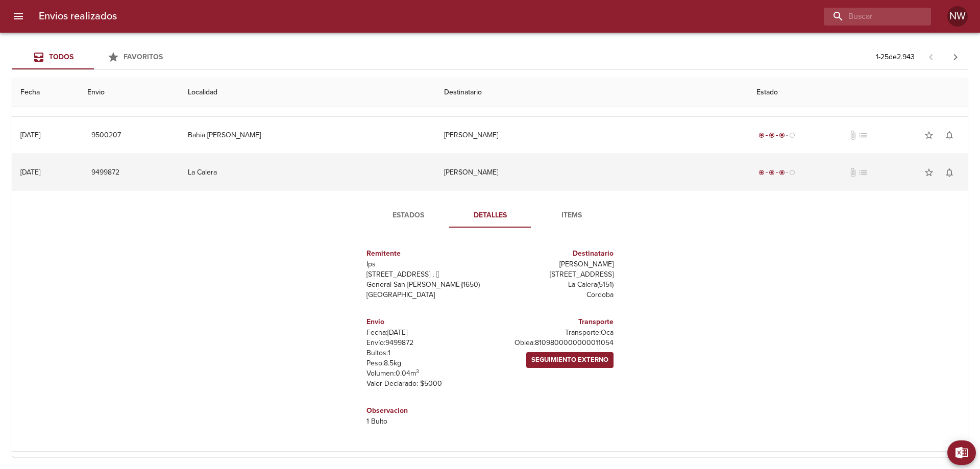 This screenshot has width=980, height=469. I want to click on h6: Envio, so click(426, 322).